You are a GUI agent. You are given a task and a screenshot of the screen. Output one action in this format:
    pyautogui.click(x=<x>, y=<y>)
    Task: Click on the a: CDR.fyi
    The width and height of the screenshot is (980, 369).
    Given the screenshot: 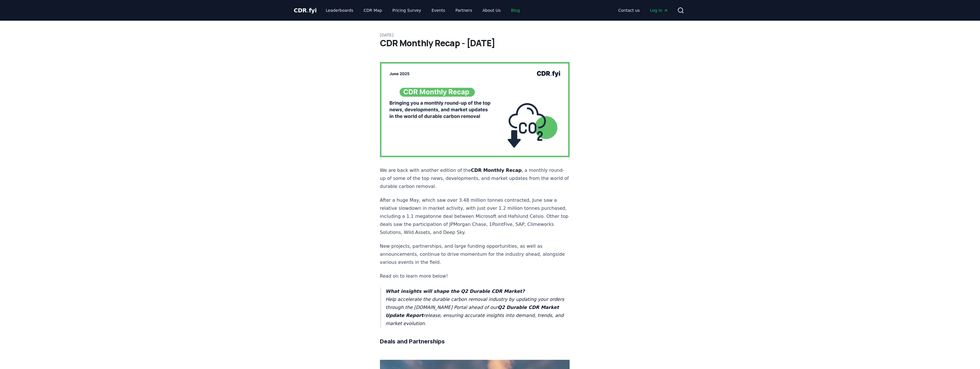 What is the action you would take?
    pyautogui.click(x=306, y=11)
    